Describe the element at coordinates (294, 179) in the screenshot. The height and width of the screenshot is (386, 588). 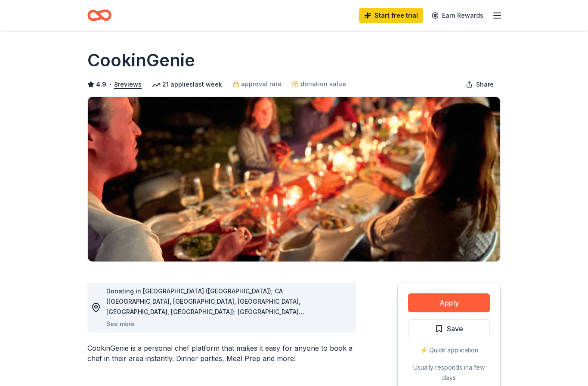
I see `img: Image for CookinGenie` at that location.